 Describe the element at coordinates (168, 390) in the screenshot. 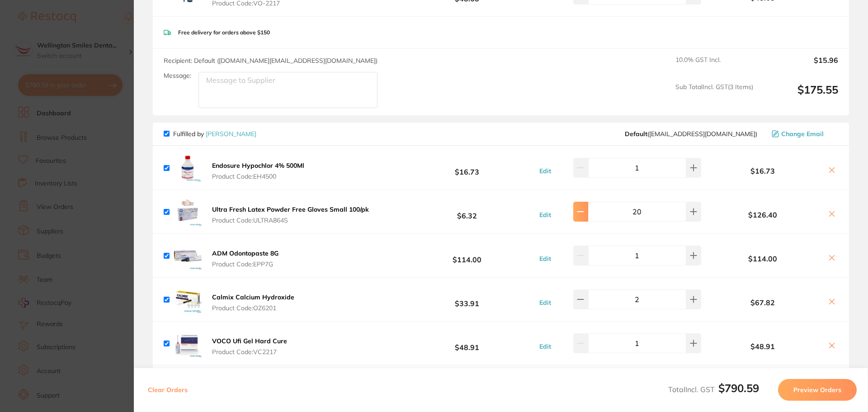

I see `button: Clear Orders` at that location.